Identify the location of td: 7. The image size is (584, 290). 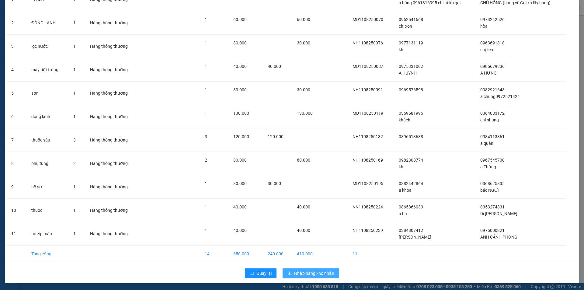
(16, 140).